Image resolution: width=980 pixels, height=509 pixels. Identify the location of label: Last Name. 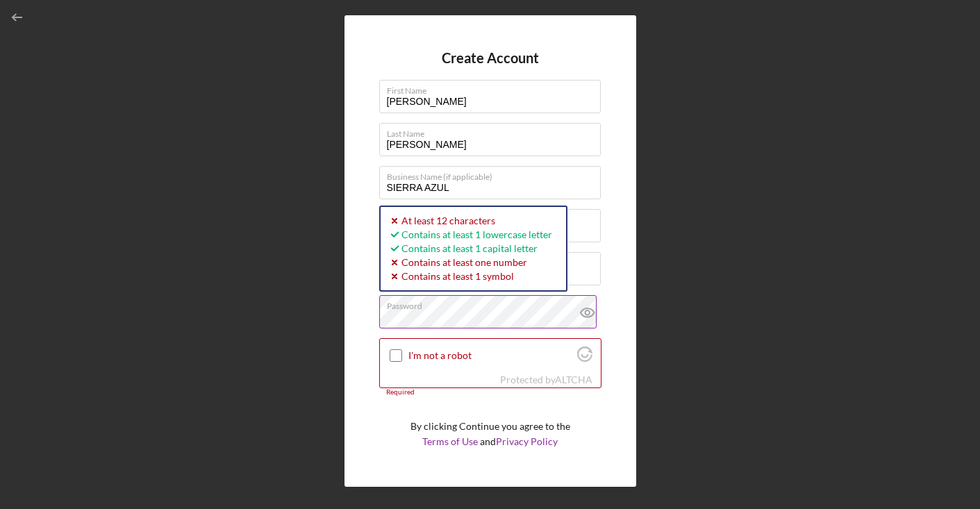
(494, 131).